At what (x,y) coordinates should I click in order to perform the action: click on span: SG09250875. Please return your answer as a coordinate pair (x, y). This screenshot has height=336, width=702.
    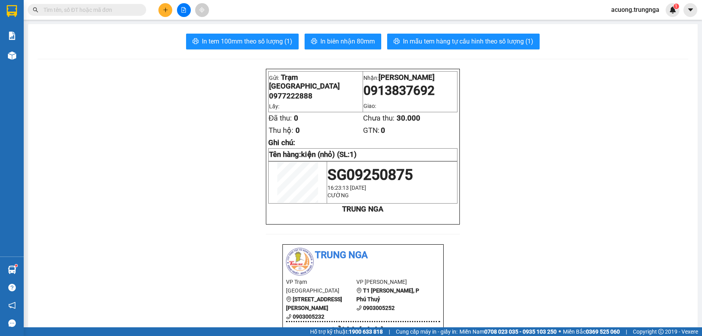
    Looking at the image, I should click on (370, 175).